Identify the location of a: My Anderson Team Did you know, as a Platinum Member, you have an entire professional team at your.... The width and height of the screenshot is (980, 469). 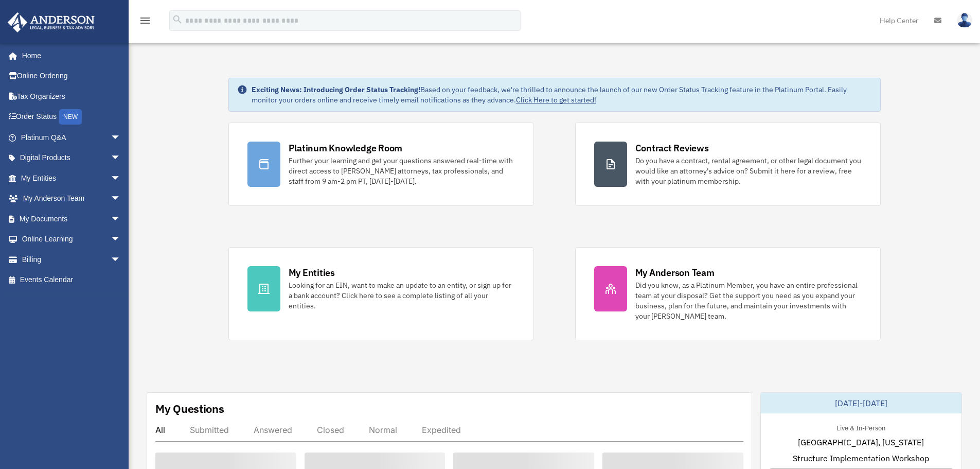
(728, 293).